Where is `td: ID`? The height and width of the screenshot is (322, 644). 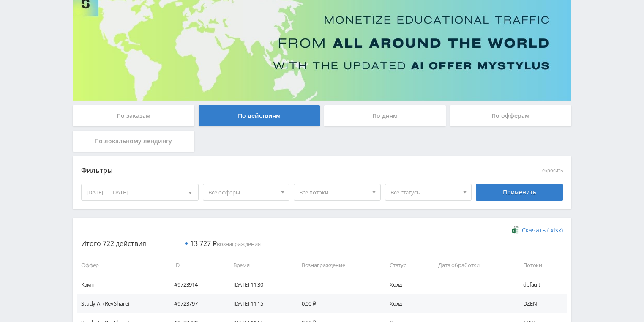
td: ID is located at coordinates (195, 265).